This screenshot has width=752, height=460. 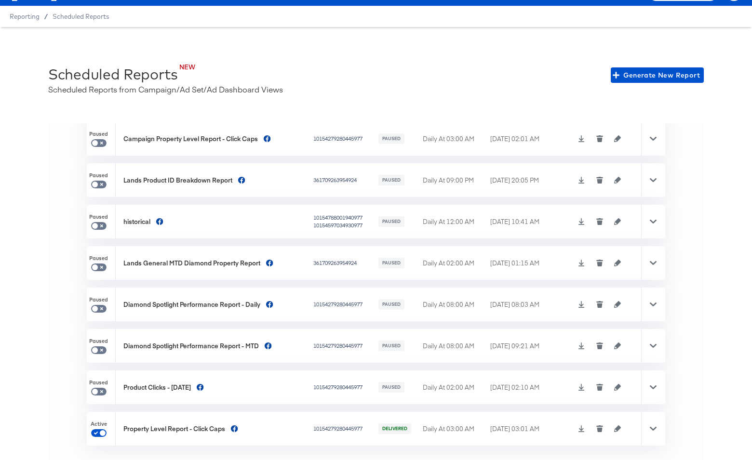 What do you see at coordinates (657, 75) in the screenshot?
I see `span: Generate New Report` at bounding box center [657, 75].